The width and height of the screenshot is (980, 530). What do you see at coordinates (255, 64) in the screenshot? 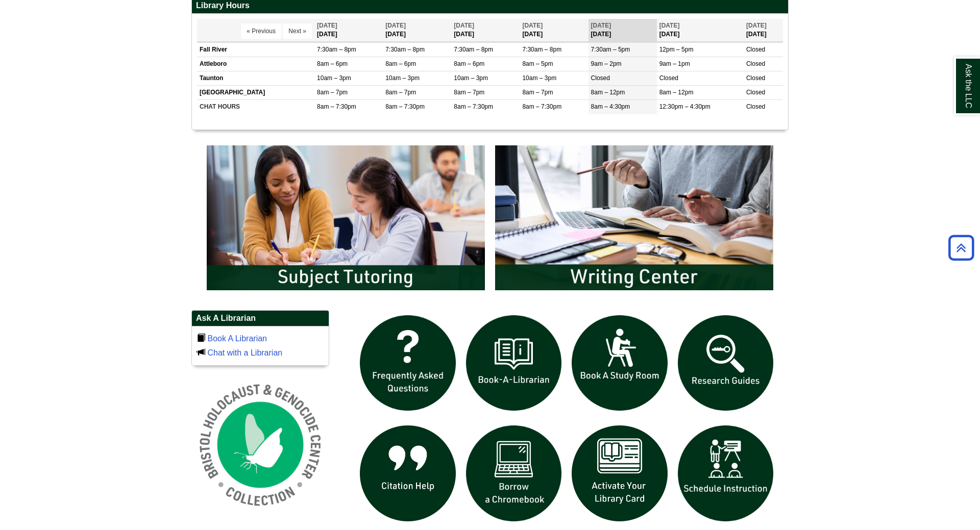
I see `td: Attleboro` at bounding box center [255, 64].